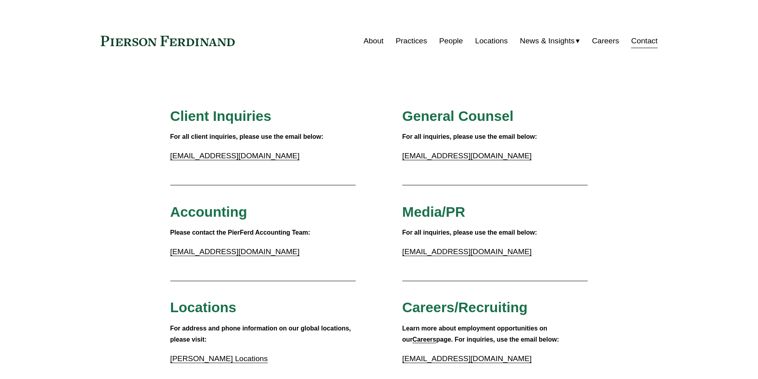  Describe the element at coordinates (261, 334) in the screenshot. I see `strong: For address and phone information on our global locations, please visit:` at that location.